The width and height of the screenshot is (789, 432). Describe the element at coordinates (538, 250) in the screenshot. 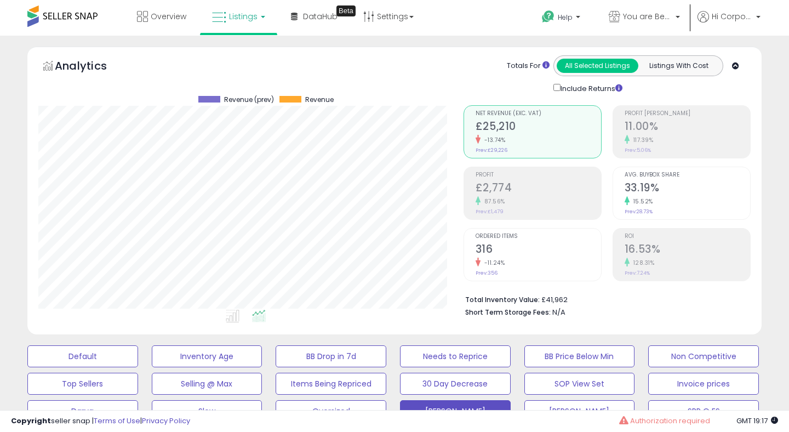

I see `h2: 316` at that location.